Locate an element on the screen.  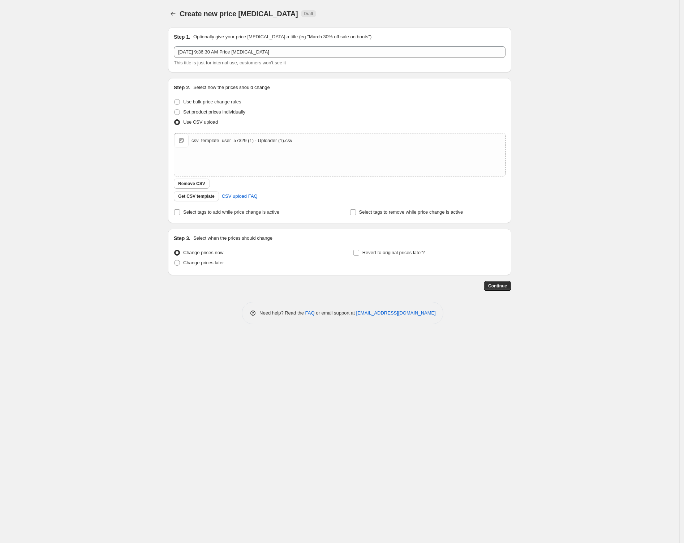
div: csv_template_user_57329 (1) - Uploader (1).csv is located at coordinates (242, 141).